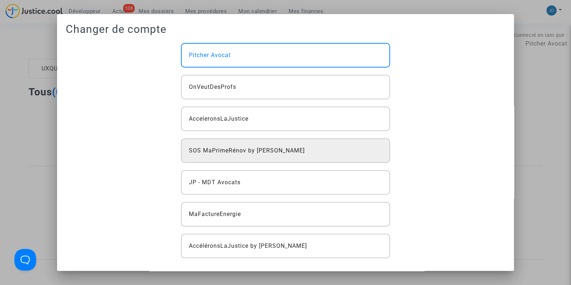 The height and width of the screenshot is (285, 571). Describe the element at coordinates (14, 22) in the screenshot. I see `img: website_grey.svg` at that location.